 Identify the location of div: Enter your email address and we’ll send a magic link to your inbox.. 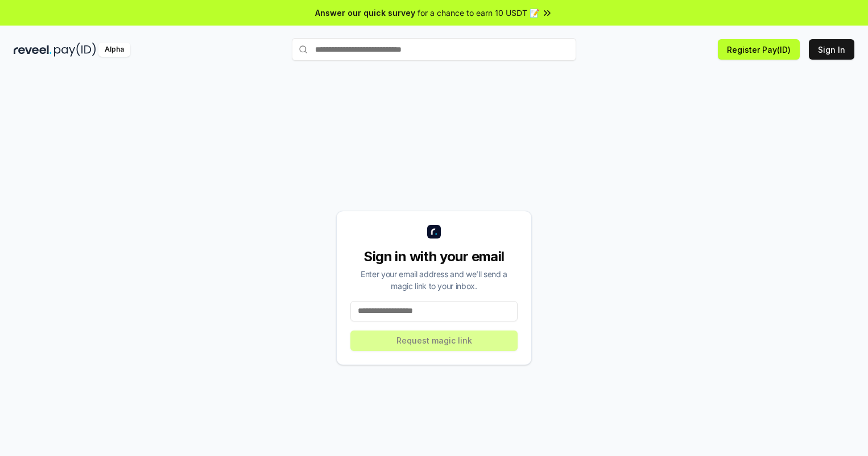
(434, 280).